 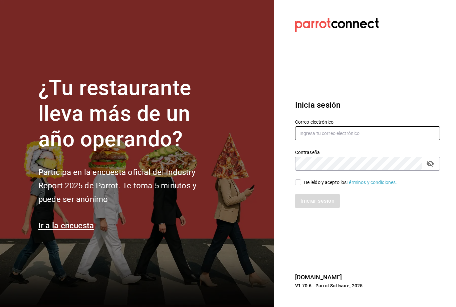 I want to click on div: He leído y acepto los, so click(x=350, y=183).